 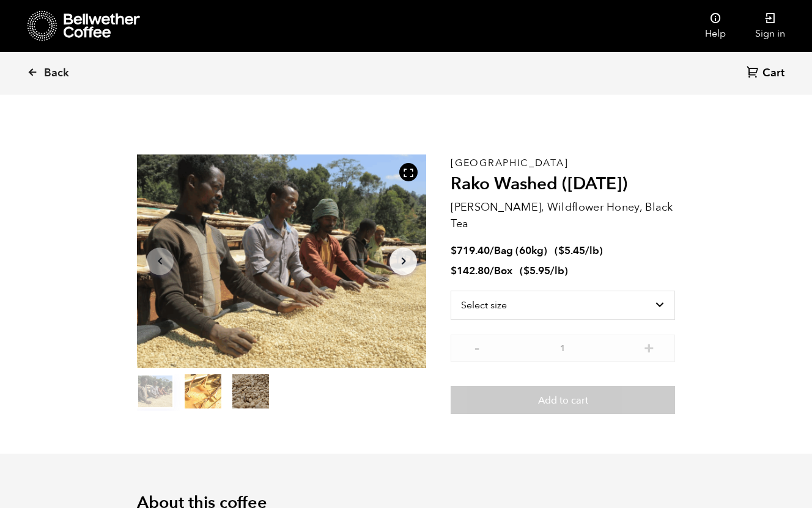 I want to click on span: Box, so click(x=503, y=270).